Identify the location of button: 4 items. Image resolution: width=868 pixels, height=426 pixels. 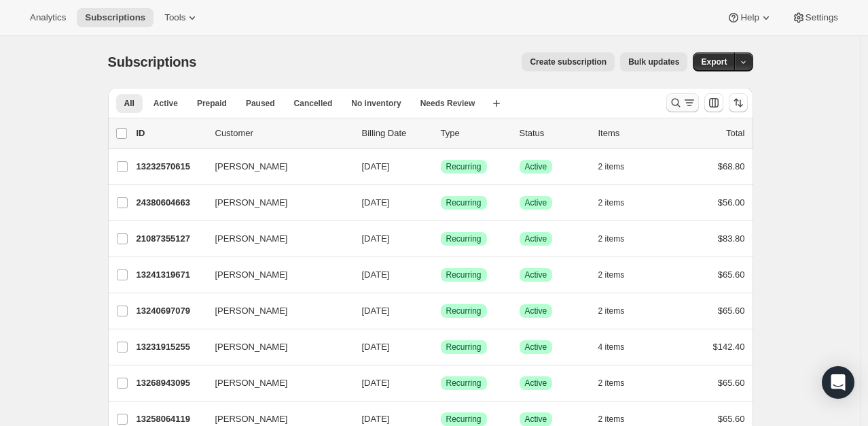
(619, 347).